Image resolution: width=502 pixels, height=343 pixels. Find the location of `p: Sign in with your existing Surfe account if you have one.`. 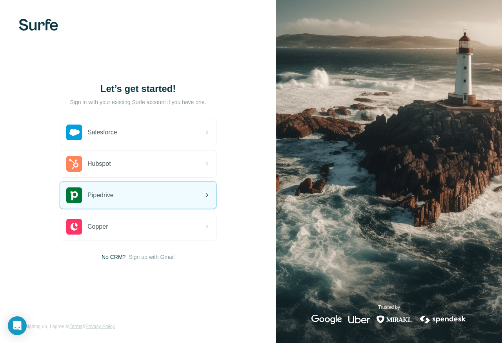

p: Sign in with your existing Surfe account if you have one. is located at coordinates (138, 102).